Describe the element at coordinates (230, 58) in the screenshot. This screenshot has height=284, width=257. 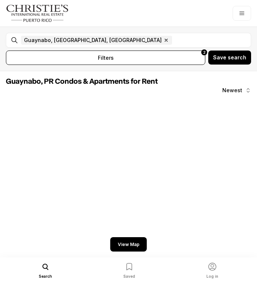
I see `span: Save search` at that location.